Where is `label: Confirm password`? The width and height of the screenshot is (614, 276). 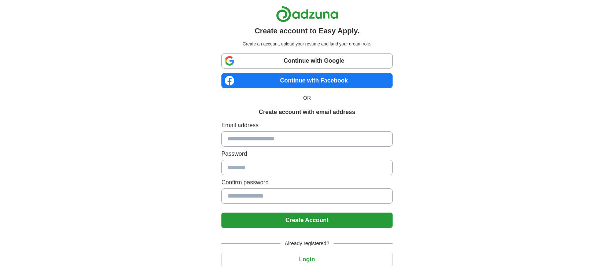 label: Confirm password is located at coordinates (307, 182).